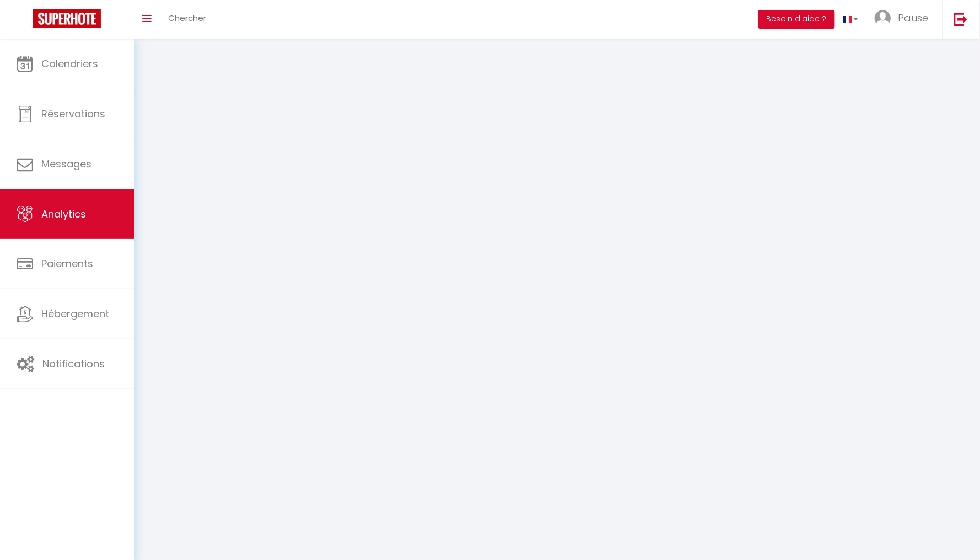 Image resolution: width=980 pixels, height=560 pixels. Describe the element at coordinates (187, 18) in the screenshot. I see `span: Chercher` at that location.